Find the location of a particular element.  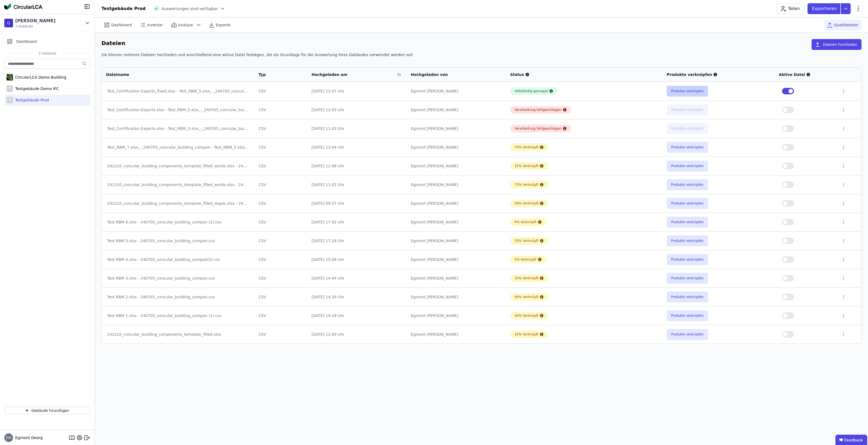

div: CircularLCA Demo Building is located at coordinates (40, 77).